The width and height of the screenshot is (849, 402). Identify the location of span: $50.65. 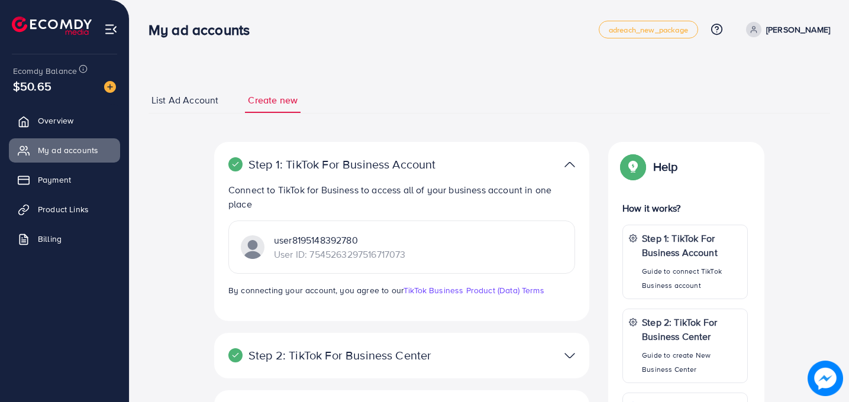
(32, 86).